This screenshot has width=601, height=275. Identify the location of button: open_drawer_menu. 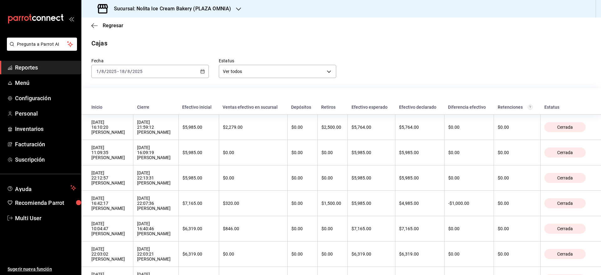
(71, 19).